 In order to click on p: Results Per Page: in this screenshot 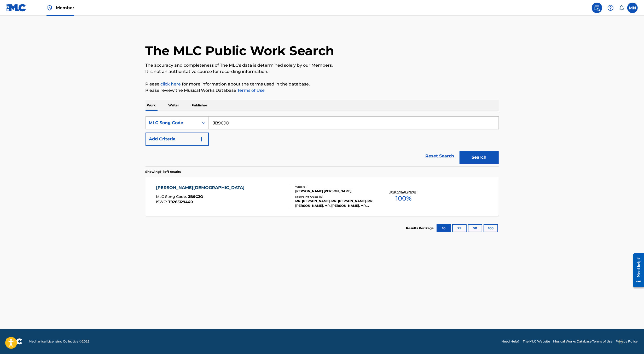, I will do `click(421, 228)`.